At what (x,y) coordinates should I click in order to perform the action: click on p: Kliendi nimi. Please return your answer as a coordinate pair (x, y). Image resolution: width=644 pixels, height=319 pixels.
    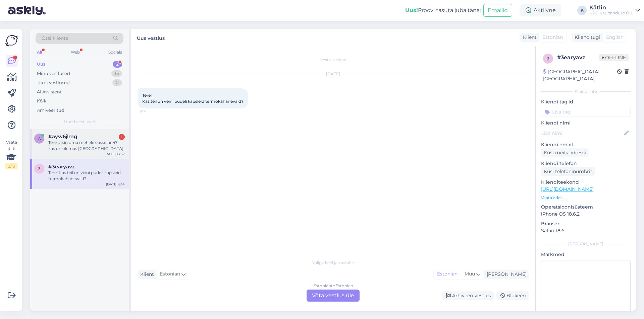
    Looking at the image, I should click on (586, 123).